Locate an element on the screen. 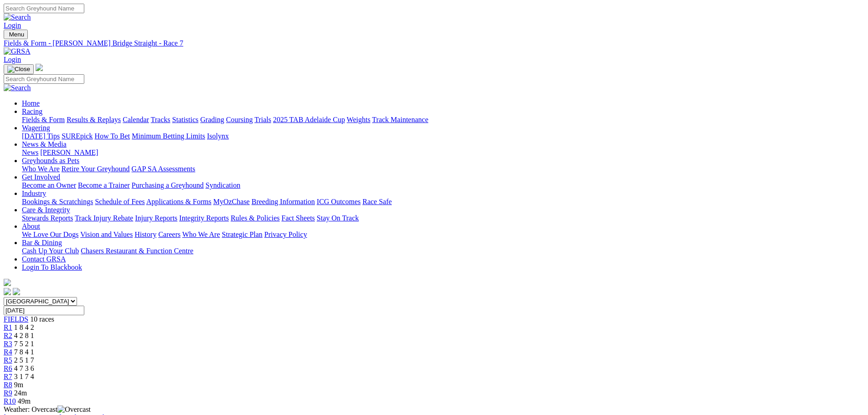 Image resolution: width=868 pixels, height=415 pixels. span: R10 is located at coordinates (9, 400).